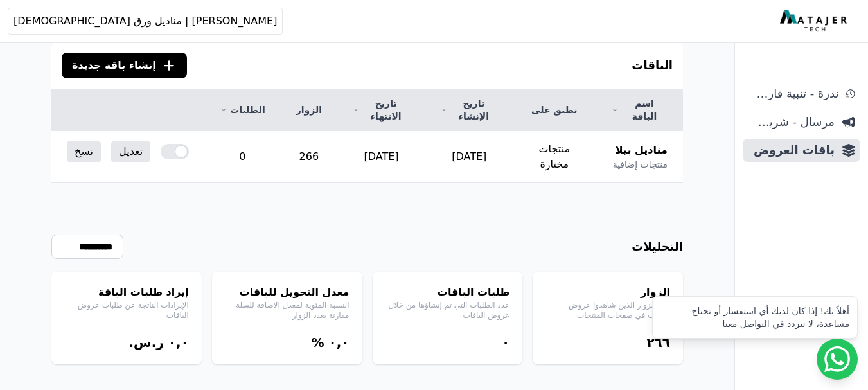  What do you see at coordinates (309, 157) in the screenshot?
I see `td: 266` at bounding box center [309, 157].